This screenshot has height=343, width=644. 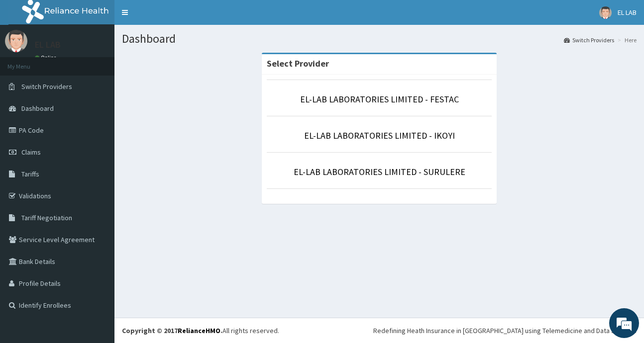 I want to click on span: Tariffs, so click(x=30, y=174).